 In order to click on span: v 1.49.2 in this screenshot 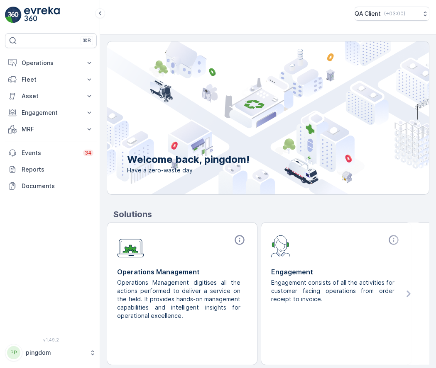, I will do `click(51, 340)`.